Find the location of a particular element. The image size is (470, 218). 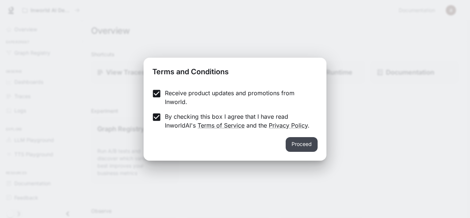

p: Receive product updates and promotions from Inworld. is located at coordinates (238, 97).